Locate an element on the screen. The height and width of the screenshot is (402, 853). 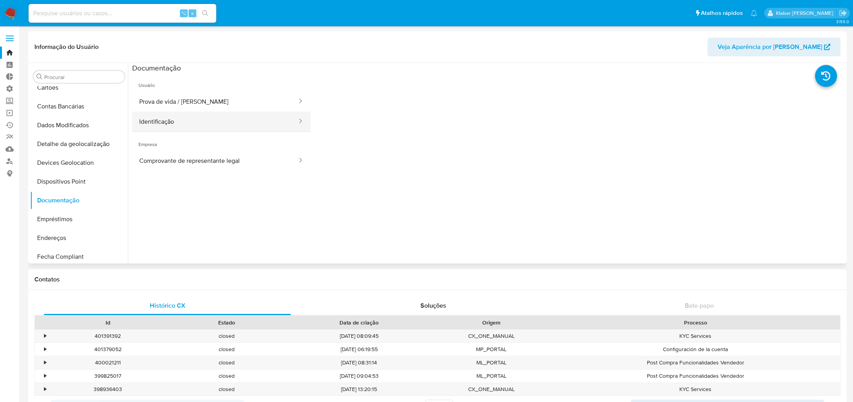
button: Empréstimos is located at coordinates (79, 219).